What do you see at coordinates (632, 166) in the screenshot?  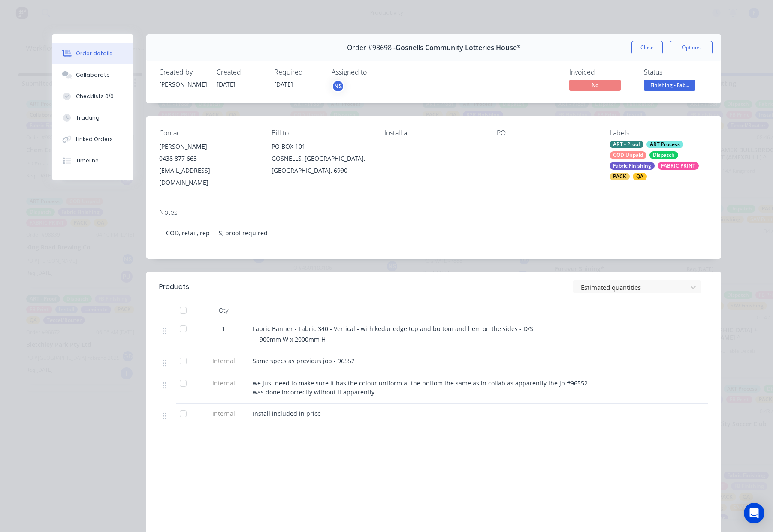 I see `div: Fabric Finishing` at bounding box center [632, 166].